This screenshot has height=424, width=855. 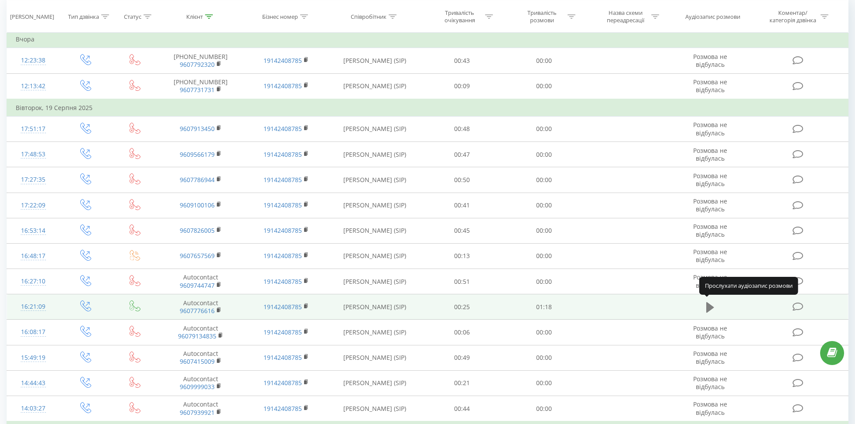 I want to click on td: 00:44, so click(x=462, y=408).